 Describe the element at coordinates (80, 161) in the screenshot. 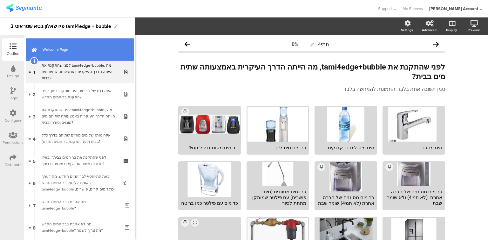

I see `a: 5 לפני שהתקנת את בר המים בביתך, באיזו תדירות שתית סודה (מים מוגזים) בביתך?` at that location.